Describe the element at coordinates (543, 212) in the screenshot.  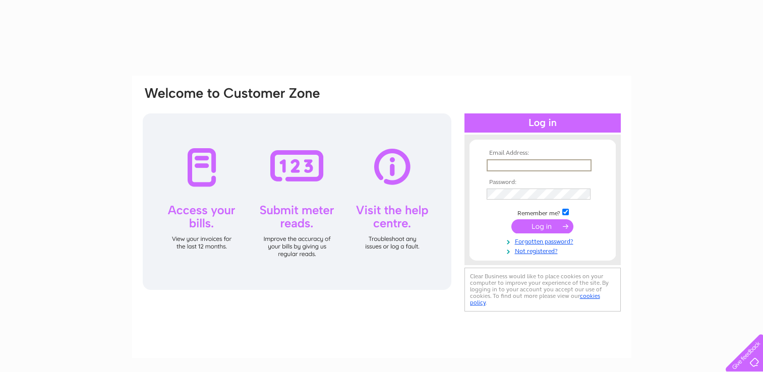
I see `td: Remember me?` at that location.